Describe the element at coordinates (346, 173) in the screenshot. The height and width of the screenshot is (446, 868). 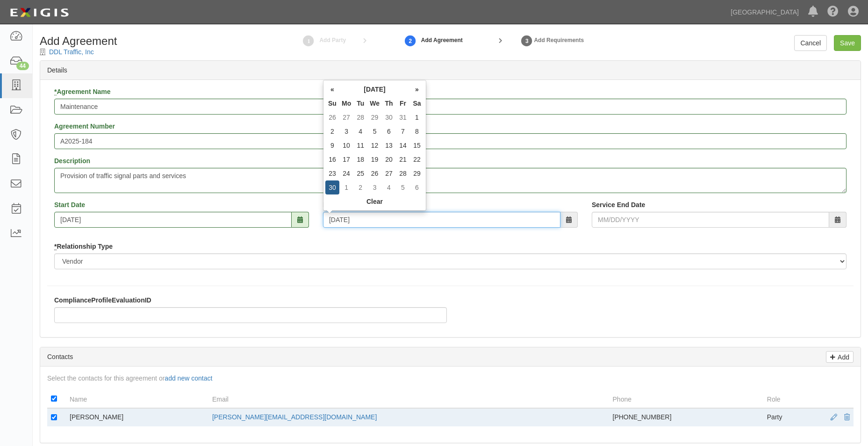
I see `td: 24` at that location.